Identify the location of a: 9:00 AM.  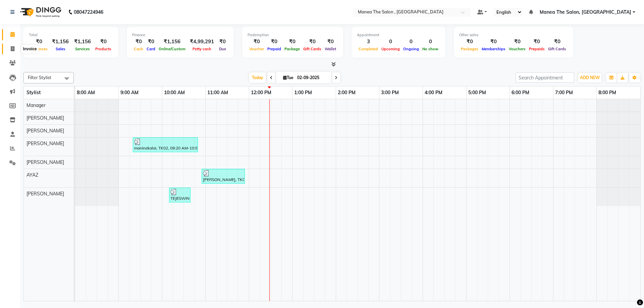
(130, 93).